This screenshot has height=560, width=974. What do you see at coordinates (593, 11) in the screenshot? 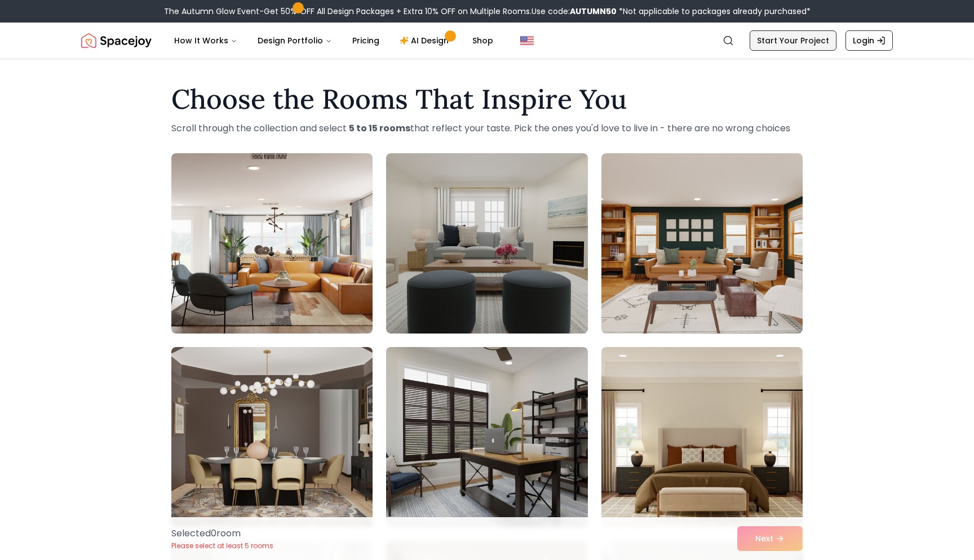
I see `b: AUTUMN50` at bounding box center [593, 11].